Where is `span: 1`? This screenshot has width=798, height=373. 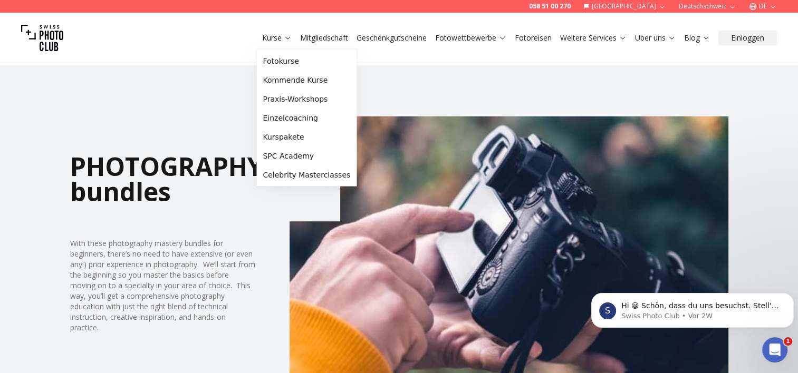 span: 1 is located at coordinates (788, 342).